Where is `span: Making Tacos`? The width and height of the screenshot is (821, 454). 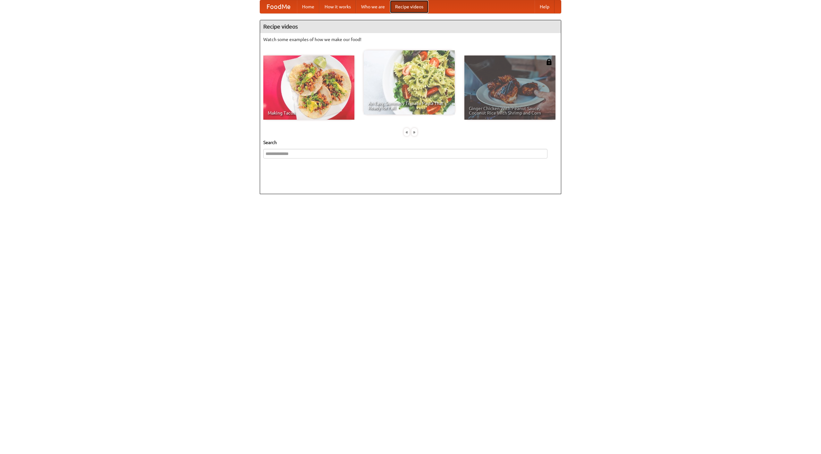 span: Making Tacos is located at coordinates (309, 113).